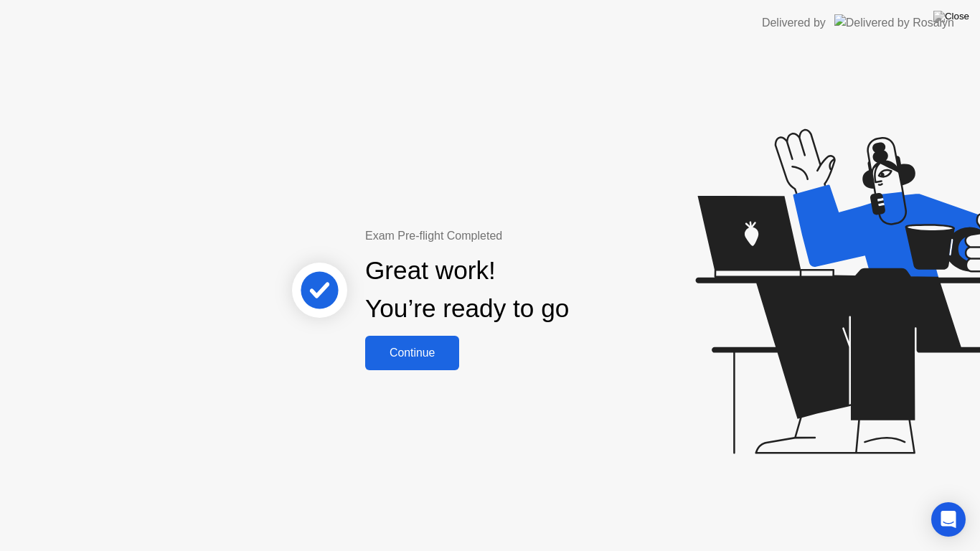  I want to click on img: Close, so click(952, 17).